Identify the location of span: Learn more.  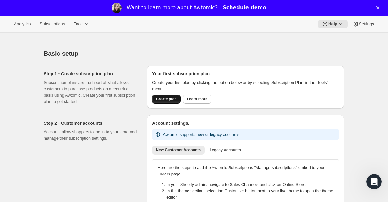
(197, 99).